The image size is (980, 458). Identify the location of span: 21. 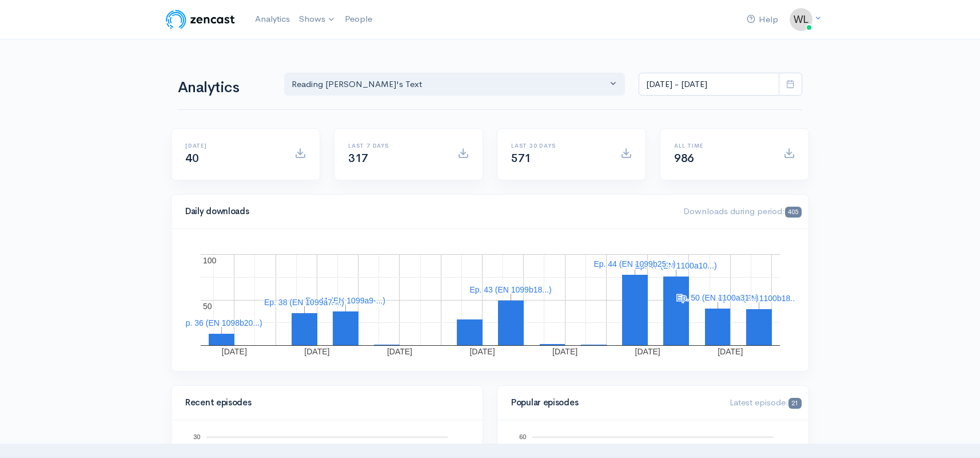
(795, 403).